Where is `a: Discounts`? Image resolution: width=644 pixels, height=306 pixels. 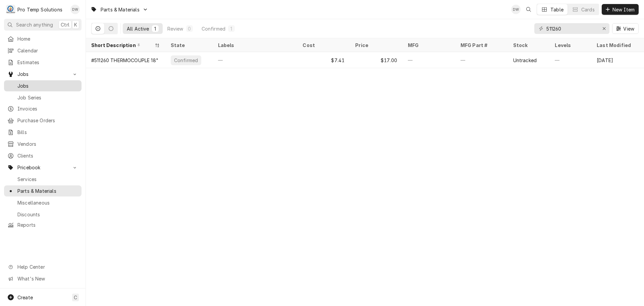 a: Discounts is located at coordinates (43, 214).